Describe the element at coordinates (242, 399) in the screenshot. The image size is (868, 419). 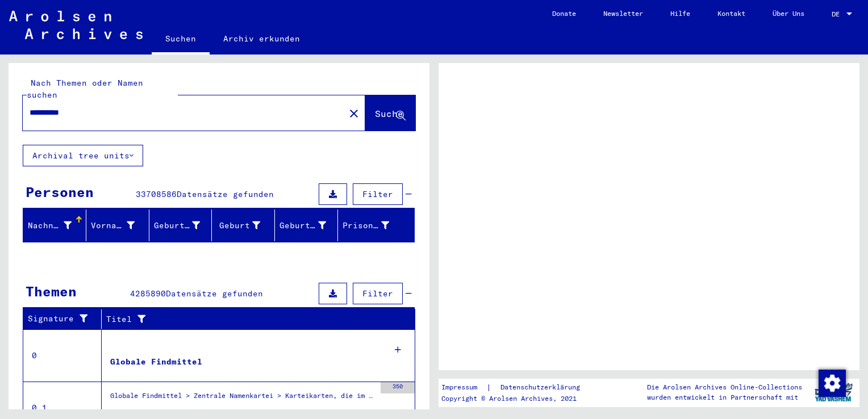
I see `div: Globale Findmittel > Zentrale Namenkartei > Karteikarten, die im Rahmen der sequentiellen Massend...` at that location.